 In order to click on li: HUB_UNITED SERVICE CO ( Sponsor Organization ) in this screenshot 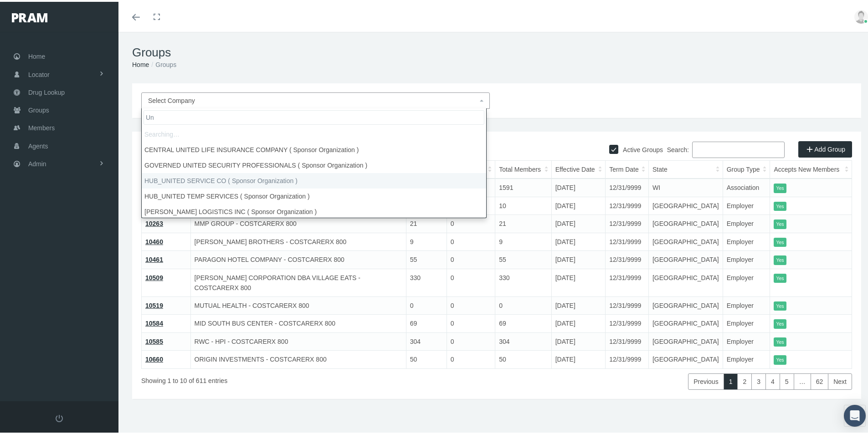, I will do `click(314, 179)`.